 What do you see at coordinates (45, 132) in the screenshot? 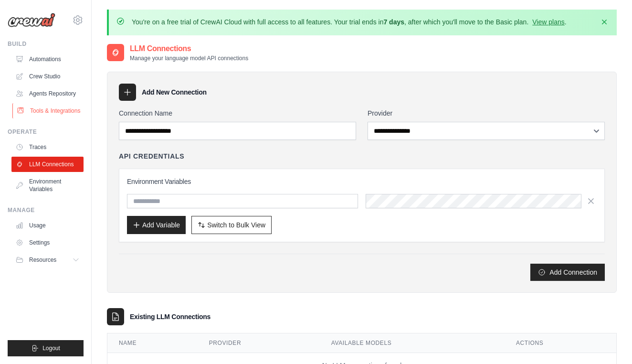
I see `div: Operate` at bounding box center [45, 132].